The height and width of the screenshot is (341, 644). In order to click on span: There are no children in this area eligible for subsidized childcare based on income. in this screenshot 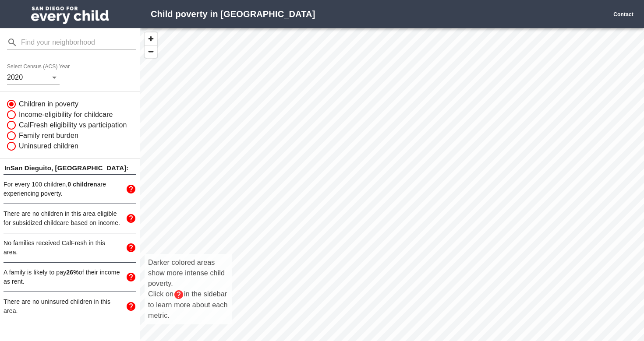, I will do `click(62, 218)`.